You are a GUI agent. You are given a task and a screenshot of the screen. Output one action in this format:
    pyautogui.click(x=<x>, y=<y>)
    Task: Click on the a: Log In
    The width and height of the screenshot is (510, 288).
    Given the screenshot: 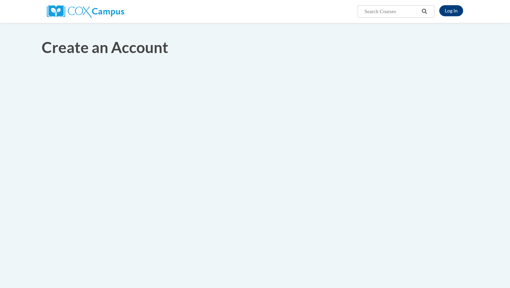 What is the action you would take?
    pyautogui.click(x=451, y=11)
    